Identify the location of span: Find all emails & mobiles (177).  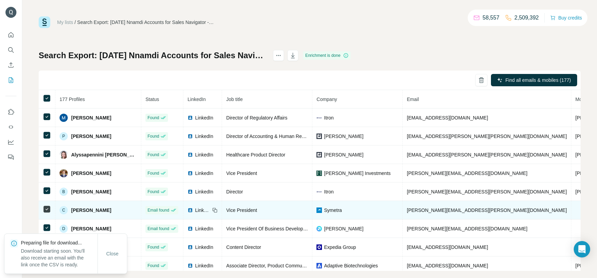
(538, 80).